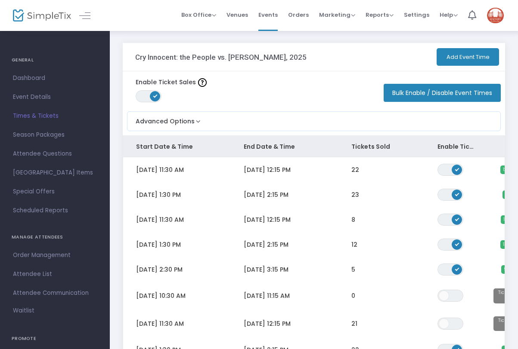 The width and height of the screenshot is (518, 349). I want to click on span: Attendee Questions, so click(55, 154).